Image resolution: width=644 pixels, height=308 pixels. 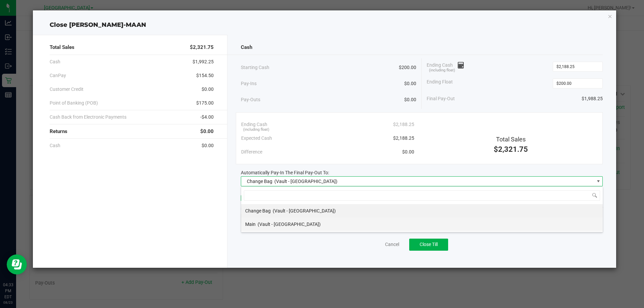 What do you see at coordinates (250, 100) in the screenshot?
I see `span: Pay-Outs` at bounding box center [250, 100].